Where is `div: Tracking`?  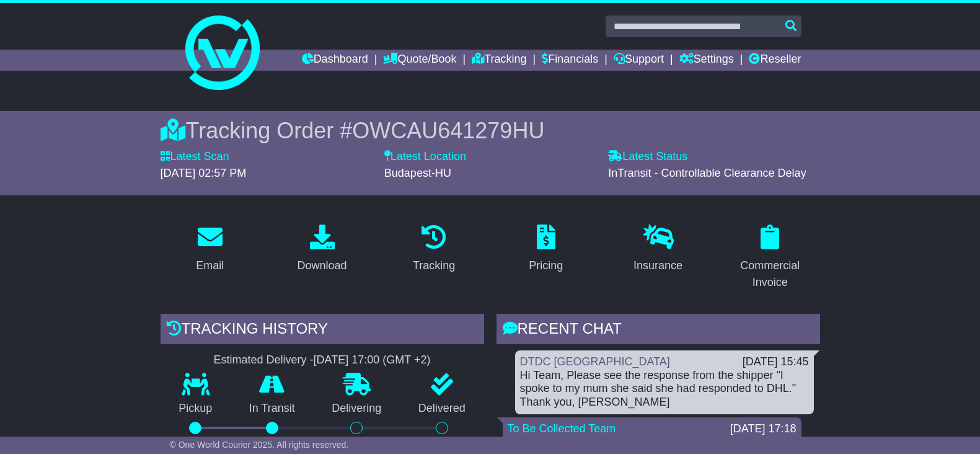
div: Tracking is located at coordinates (434, 266).